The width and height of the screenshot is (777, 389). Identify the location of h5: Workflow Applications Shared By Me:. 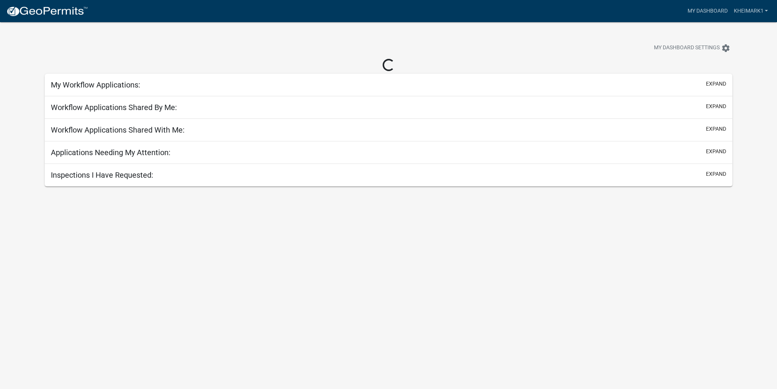
(114, 107).